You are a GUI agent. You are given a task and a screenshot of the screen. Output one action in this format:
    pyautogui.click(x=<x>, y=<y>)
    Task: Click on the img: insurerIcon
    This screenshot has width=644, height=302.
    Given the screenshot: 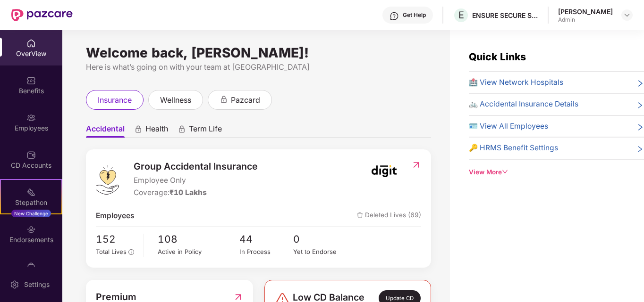 What is the action you would take?
    pyautogui.click(x=384, y=171)
    